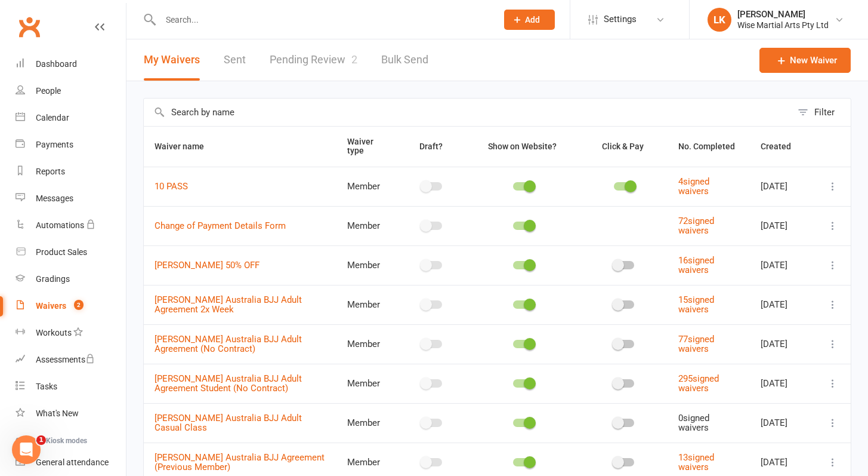 The width and height of the screenshot is (868, 476). What do you see at coordinates (622, 146) in the screenshot?
I see `span: Click & Pay` at bounding box center [622, 146].